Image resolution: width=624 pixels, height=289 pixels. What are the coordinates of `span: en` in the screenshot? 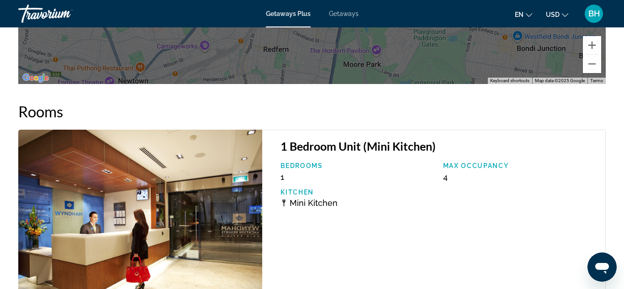 It's located at (519, 15).